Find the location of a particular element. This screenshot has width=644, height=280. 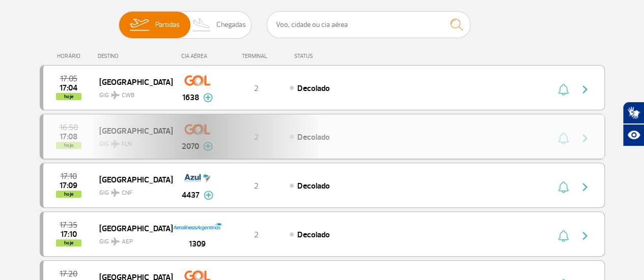

div: STATUS is located at coordinates (330, 56).